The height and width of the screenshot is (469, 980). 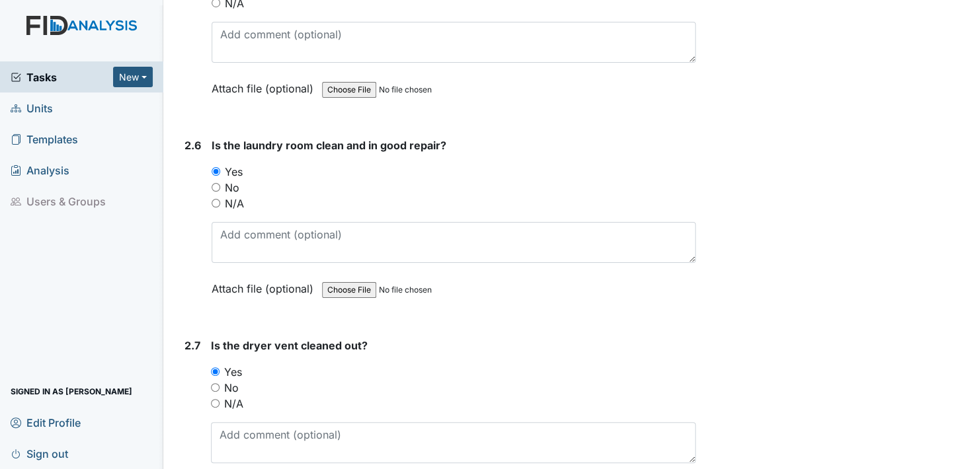 What do you see at coordinates (39, 170) in the screenshot?
I see `span: Analysis` at bounding box center [39, 170].